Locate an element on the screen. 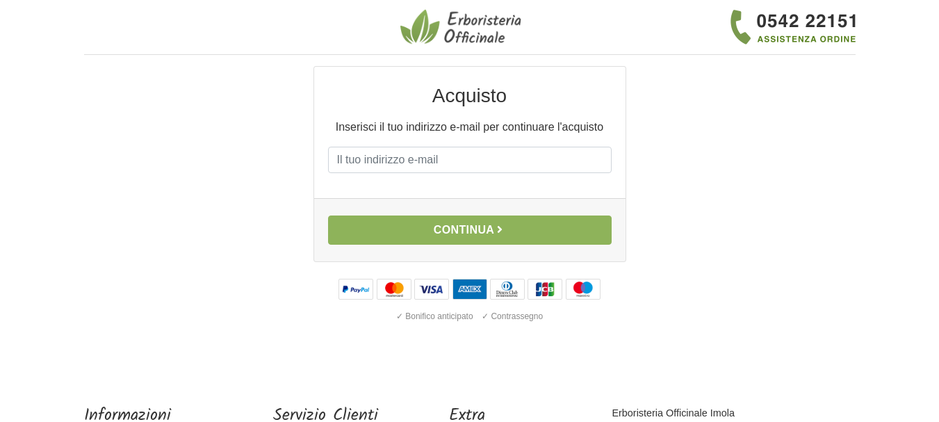 The width and height of the screenshot is (939, 422). input: Il tuo indirizzo e-mail is located at coordinates (470, 160).